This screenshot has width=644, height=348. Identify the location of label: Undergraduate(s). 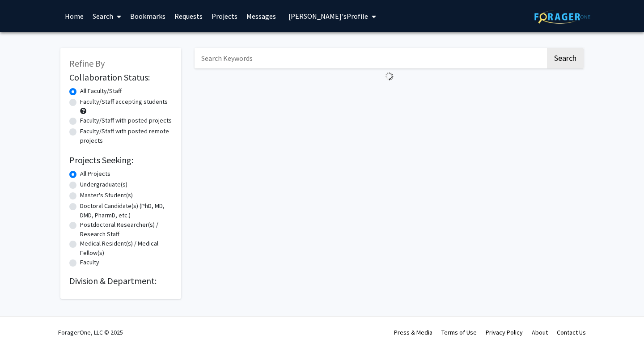
(104, 184).